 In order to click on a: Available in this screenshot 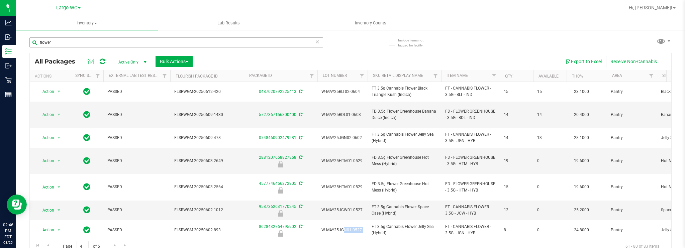, I will do `click(548, 76)`.